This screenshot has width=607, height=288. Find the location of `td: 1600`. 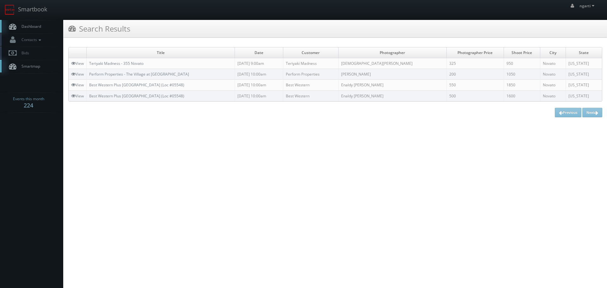

td: 1600 is located at coordinates (522, 96).